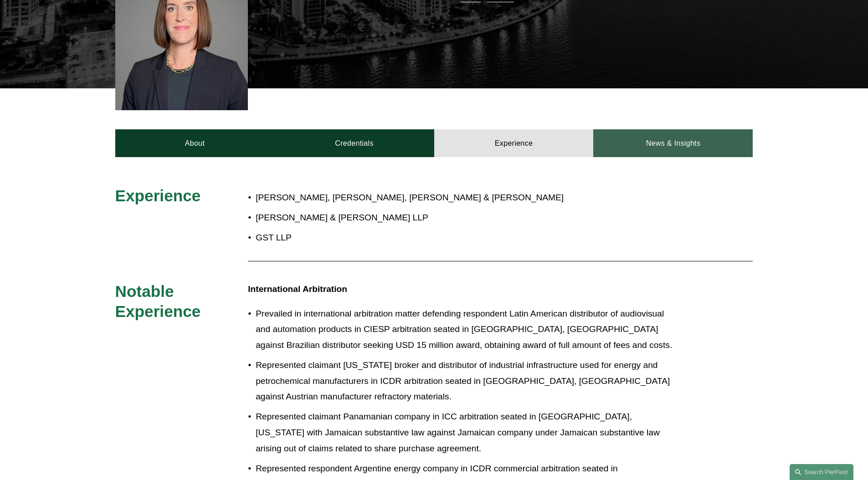  Describe the element at coordinates (822, 472) in the screenshot. I see `a: Search this site` at that location.